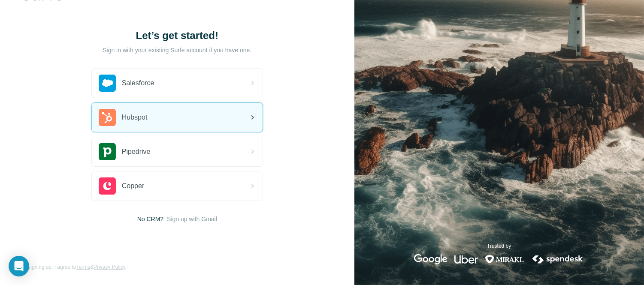  I want to click on a: Privacy Policy, so click(110, 267).